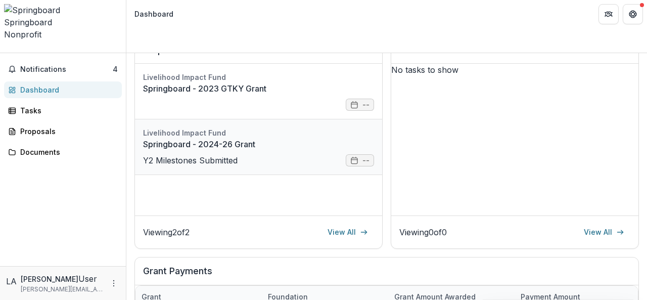  Describe the element at coordinates (632, 14) in the screenshot. I see `button: Get Help` at that location.